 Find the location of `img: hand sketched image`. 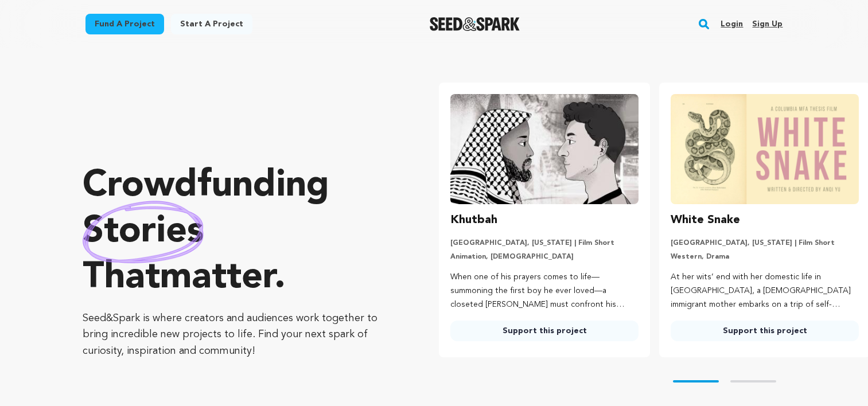

img: hand sketched image is located at coordinates (143, 232).